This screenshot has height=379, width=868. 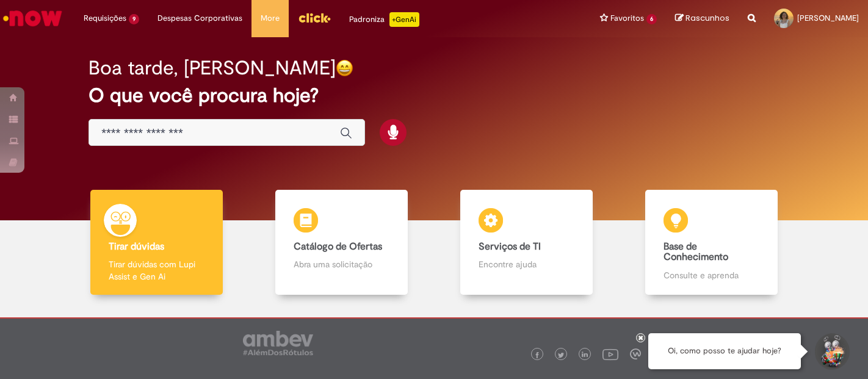 I want to click on div: Padroniza, so click(x=384, y=20).